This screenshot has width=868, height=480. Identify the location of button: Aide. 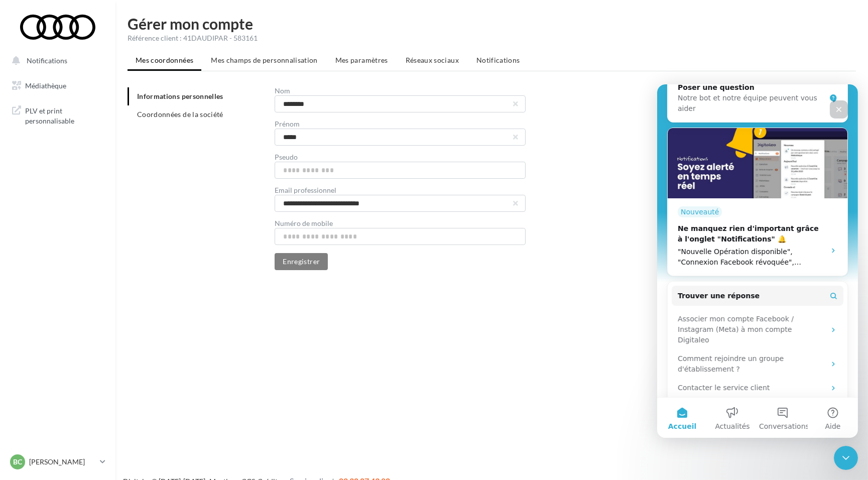
(176, 334).